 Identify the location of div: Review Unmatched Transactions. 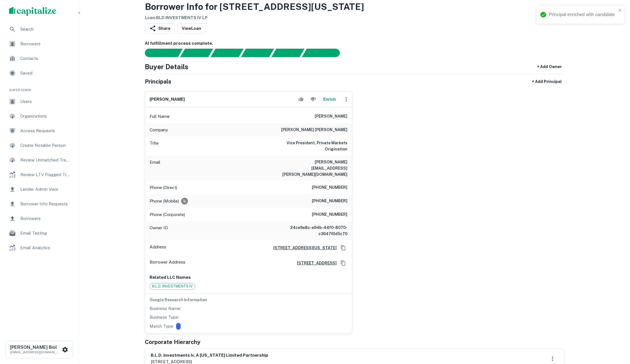
(39, 160).